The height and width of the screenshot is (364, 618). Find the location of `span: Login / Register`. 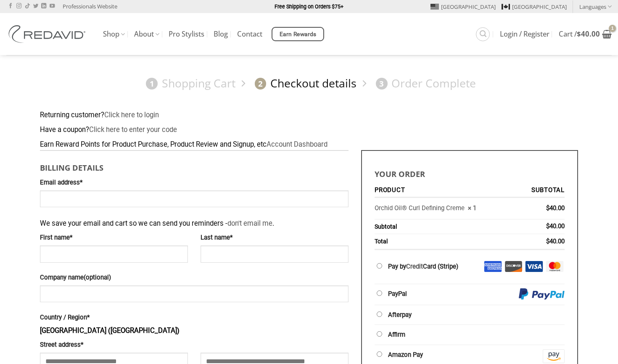

span: Login / Register is located at coordinates (525, 34).